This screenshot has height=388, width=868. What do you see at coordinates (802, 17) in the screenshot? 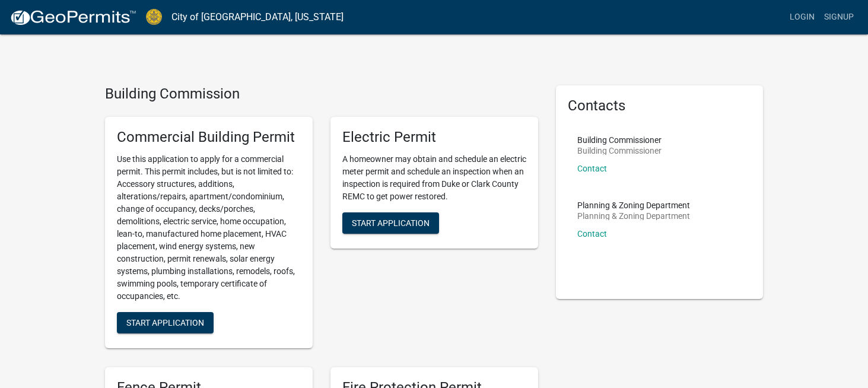
I see `a: Login` at bounding box center [802, 17].